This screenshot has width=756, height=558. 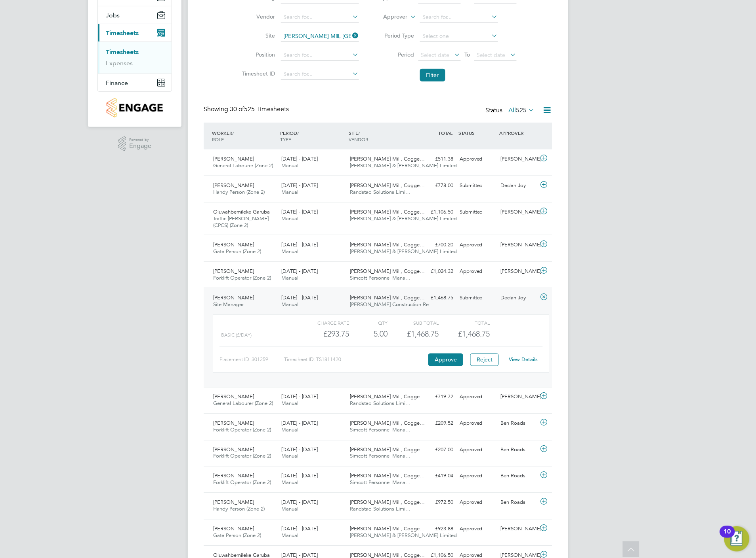 What do you see at coordinates (258, 36) in the screenshot?
I see `label: Site` at bounding box center [258, 36].